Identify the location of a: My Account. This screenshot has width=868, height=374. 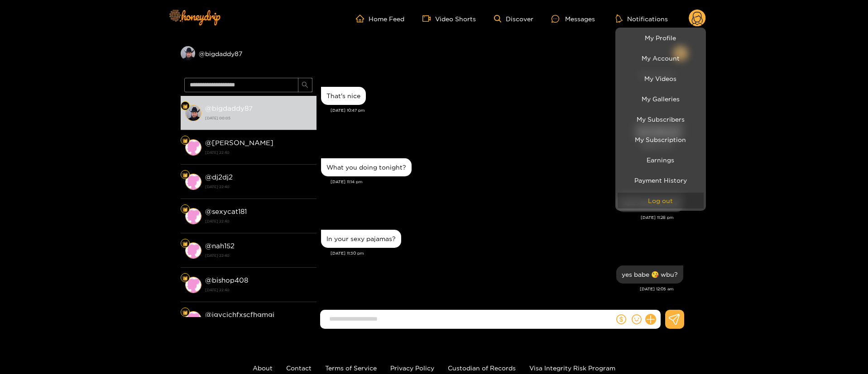
(661, 58).